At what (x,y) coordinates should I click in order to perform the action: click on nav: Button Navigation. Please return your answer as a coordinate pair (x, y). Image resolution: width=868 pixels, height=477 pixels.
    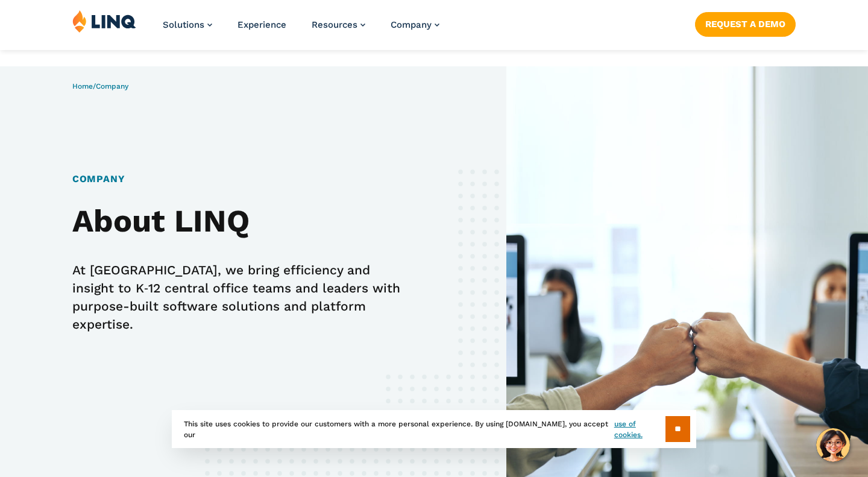
    Looking at the image, I should click on (745, 23).